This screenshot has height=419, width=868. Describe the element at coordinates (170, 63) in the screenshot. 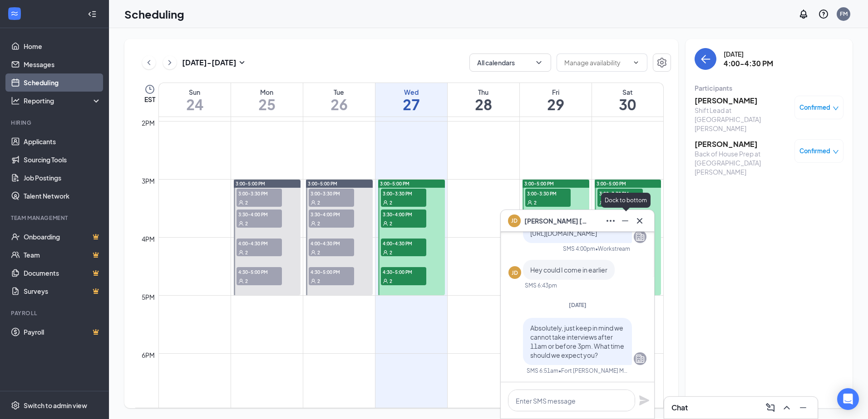

I see `svg: ChevronRight` at that location.